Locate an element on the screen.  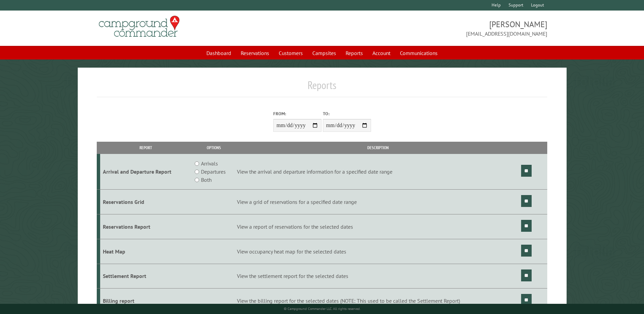
a: Reservations is located at coordinates (255, 53).